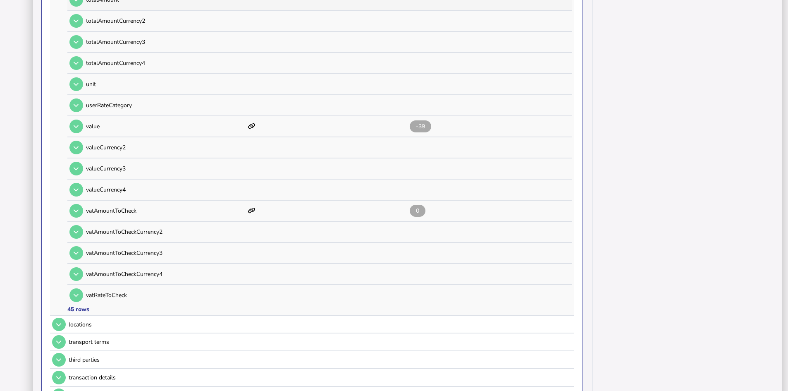 The image size is (788, 391). I want to click on p: valueCurrency3, so click(165, 168).